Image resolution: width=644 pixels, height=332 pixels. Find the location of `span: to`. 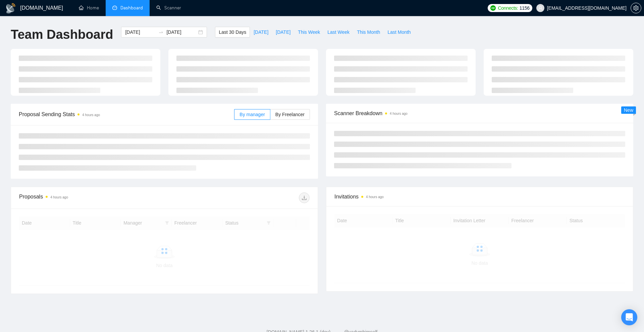

span: to is located at coordinates (161, 32).